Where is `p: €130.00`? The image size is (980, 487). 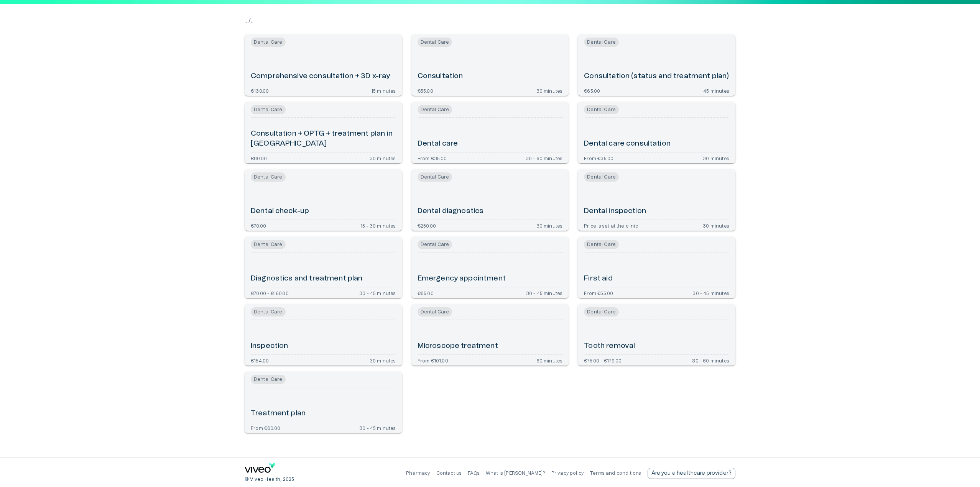 p: €130.00 is located at coordinates (259, 90).